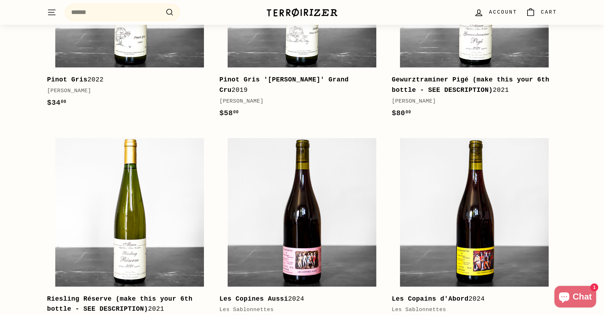  I want to click on span: Account, so click(503, 12).